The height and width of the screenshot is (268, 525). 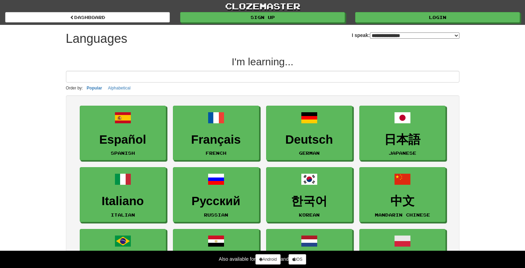 I want to click on a: Login, so click(x=438, y=17).